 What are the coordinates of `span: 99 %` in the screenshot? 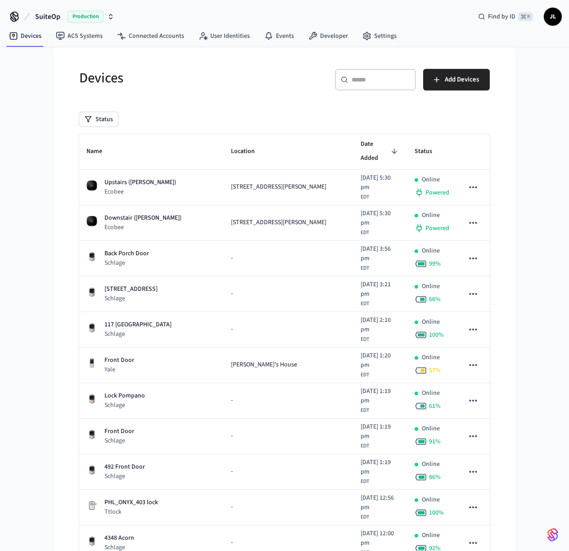 It's located at (435, 264).